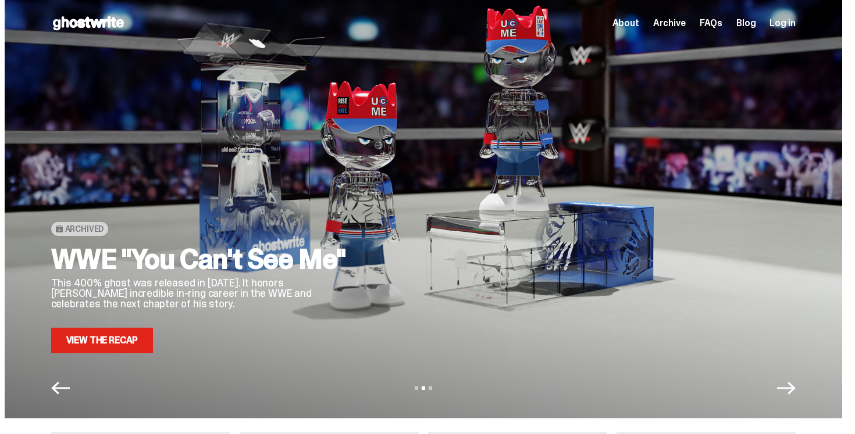 This screenshot has height=434, width=855. I want to click on h2: WWE "You Can't See Me", so click(202, 259).